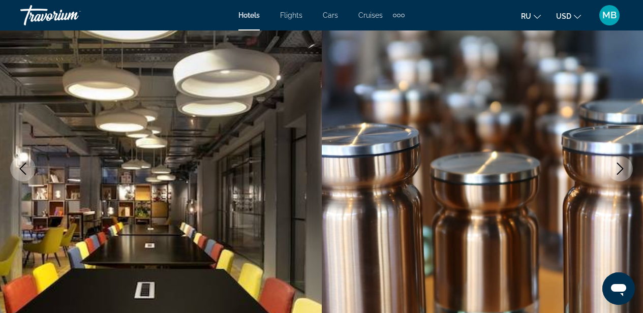  I want to click on span: Cars, so click(330, 15).